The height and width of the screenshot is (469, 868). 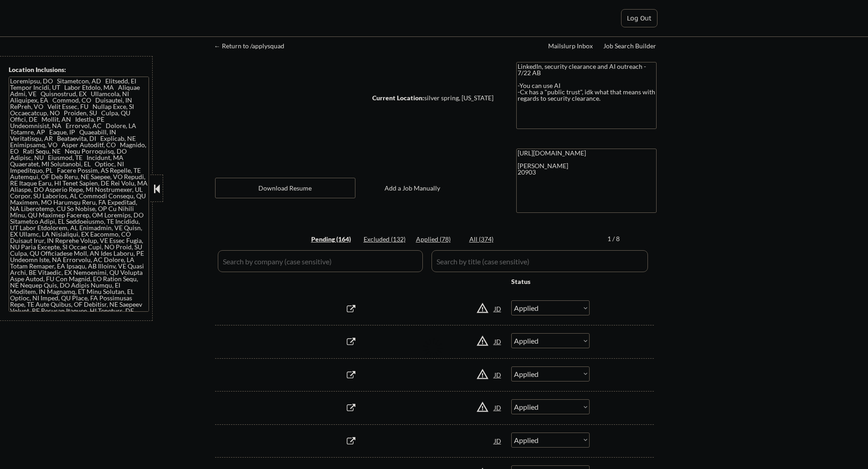 What do you see at coordinates (618, 239) in the screenshot?
I see `div: 1 / 8` at bounding box center [618, 239].